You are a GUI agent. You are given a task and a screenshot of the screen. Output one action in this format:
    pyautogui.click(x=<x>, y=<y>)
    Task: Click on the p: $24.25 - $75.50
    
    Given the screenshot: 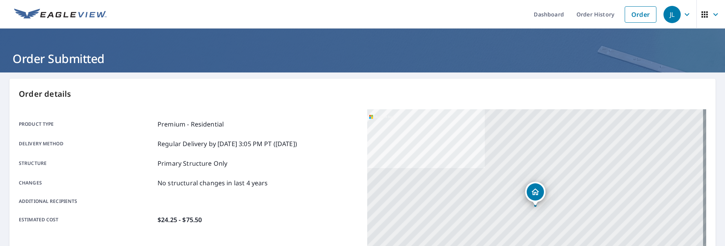 What is the action you would take?
    pyautogui.click(x=179, y=220)
    